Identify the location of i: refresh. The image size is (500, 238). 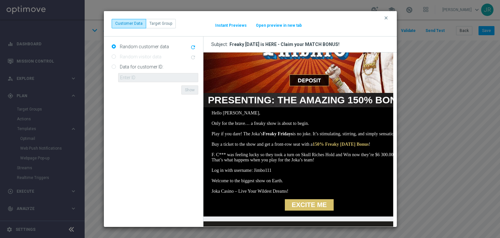
(193, 47).